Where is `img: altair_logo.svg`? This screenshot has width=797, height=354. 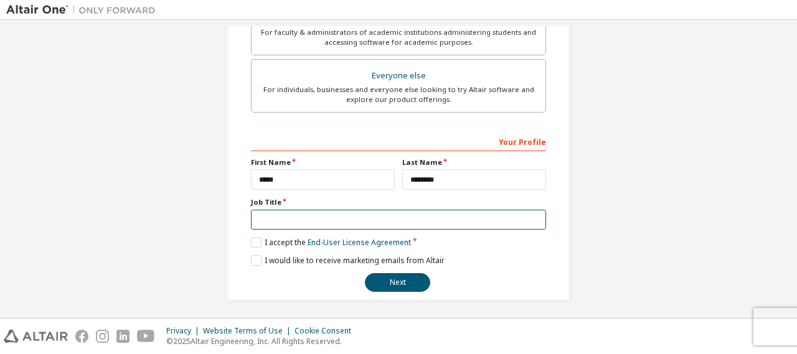
img: altair_logo.svg is located at coordinates (36, 336).